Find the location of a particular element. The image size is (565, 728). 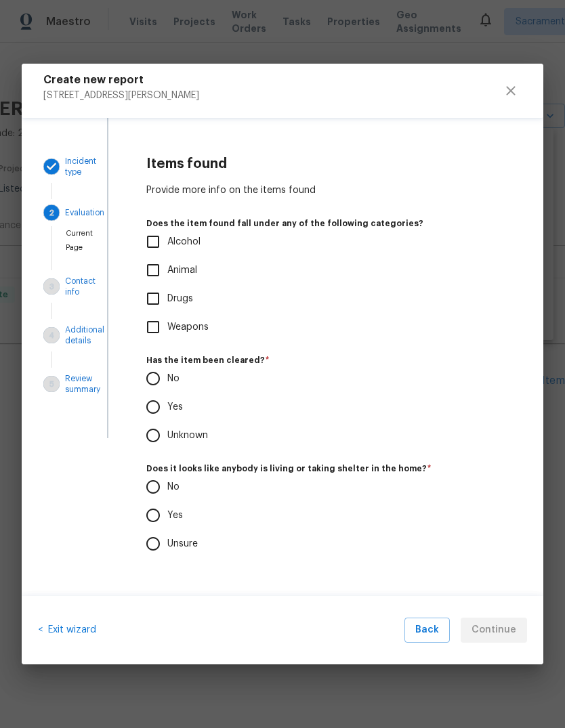

button: Back is located at coordinates (426, 630).